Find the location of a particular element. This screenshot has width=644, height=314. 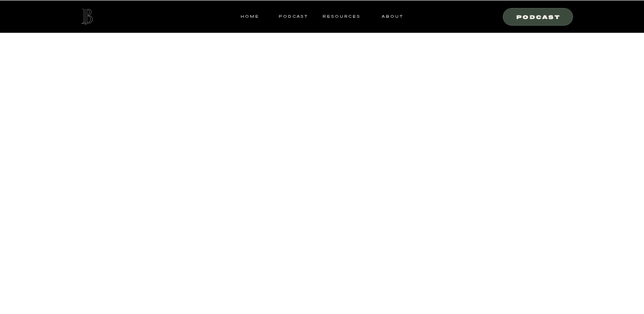

nav: HOME is located at coordinates (250, 16).